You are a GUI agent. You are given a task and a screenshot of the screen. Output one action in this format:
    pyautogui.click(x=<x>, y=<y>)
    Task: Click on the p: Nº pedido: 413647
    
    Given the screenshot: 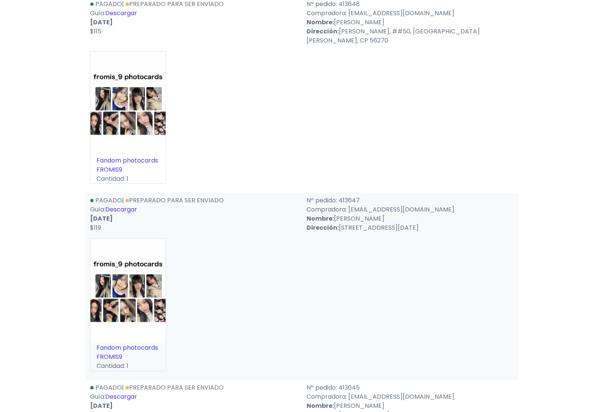 What is the action you would take?
    pyautogui.click(x=410, y=201)
    